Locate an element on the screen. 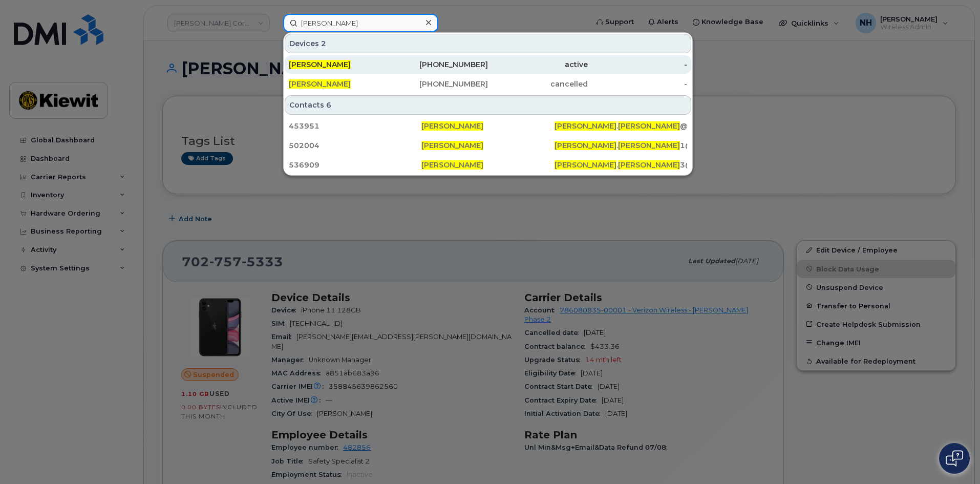 This screenshot has height=484, width=980. span: 2 is located at coordinates (324, 43).